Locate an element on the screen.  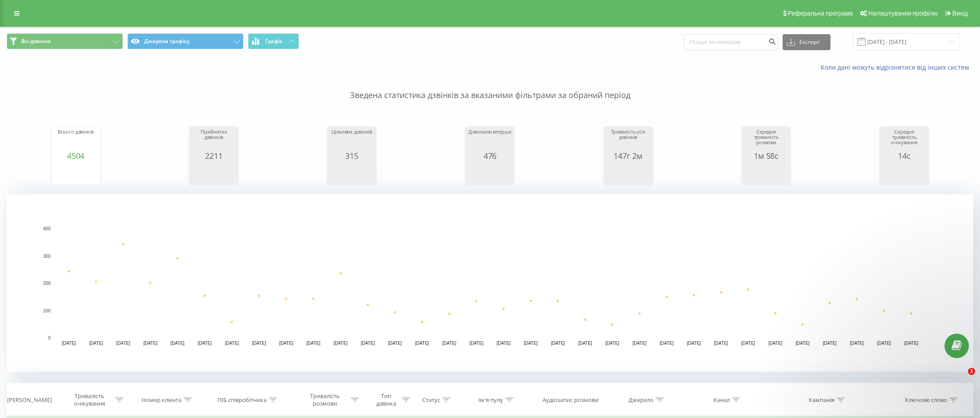
span: Реферальна програма is located at coordinates (821, 14).